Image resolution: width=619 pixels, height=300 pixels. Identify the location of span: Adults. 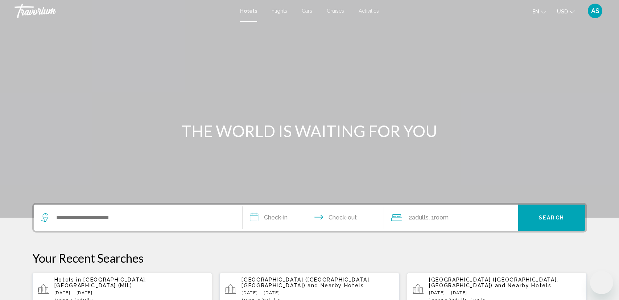
(420, 217).